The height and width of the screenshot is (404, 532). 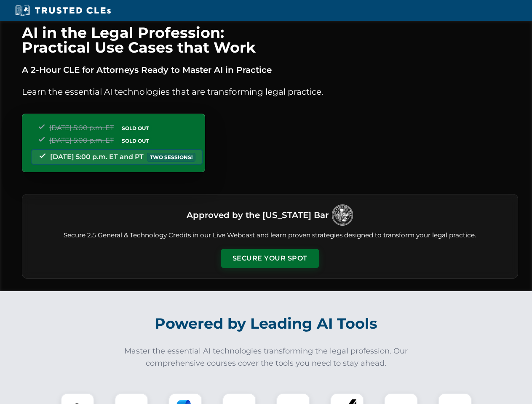 I want to click on h2: Powered by Leading AI Tools, so click(x=266, y=324).